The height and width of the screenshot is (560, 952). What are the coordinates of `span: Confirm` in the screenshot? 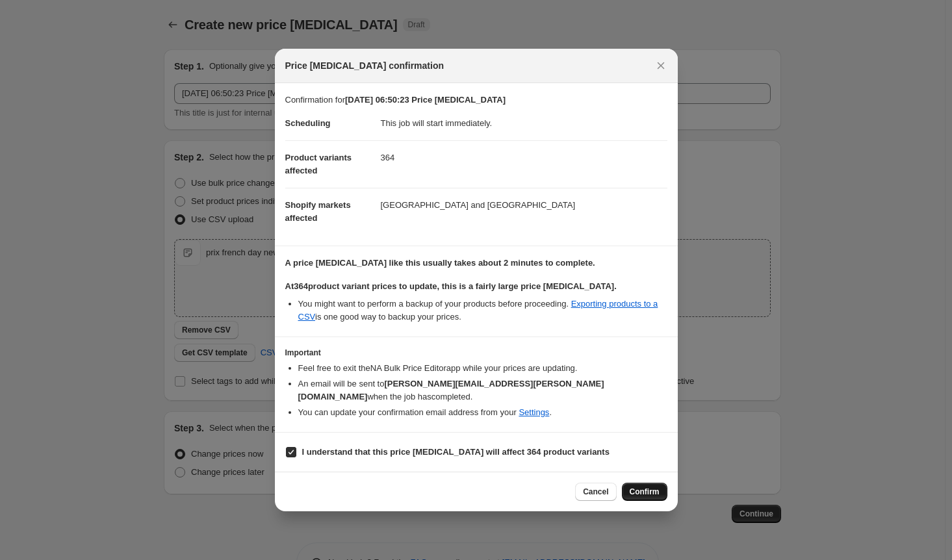 It's located at (645, 492).